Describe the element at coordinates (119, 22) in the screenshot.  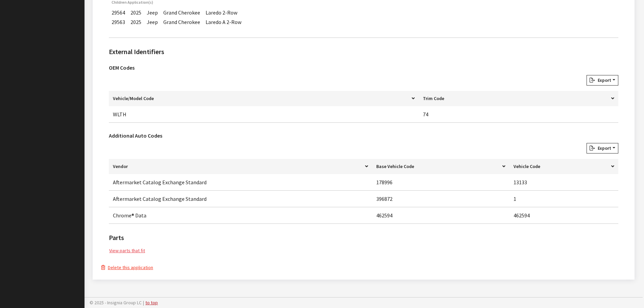
I see `td: 29563` at that location.